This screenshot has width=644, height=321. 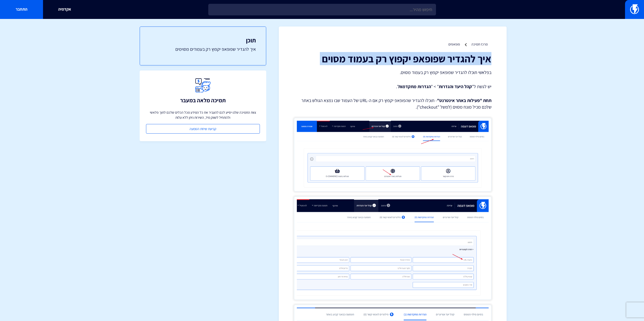 What do you see at coordinates (392, 59) in the screenshot?
I see `h1: איך להגדיר שפופאפ יקפוץ רק בעמוד מסוים` at bounding box center [392, 59].